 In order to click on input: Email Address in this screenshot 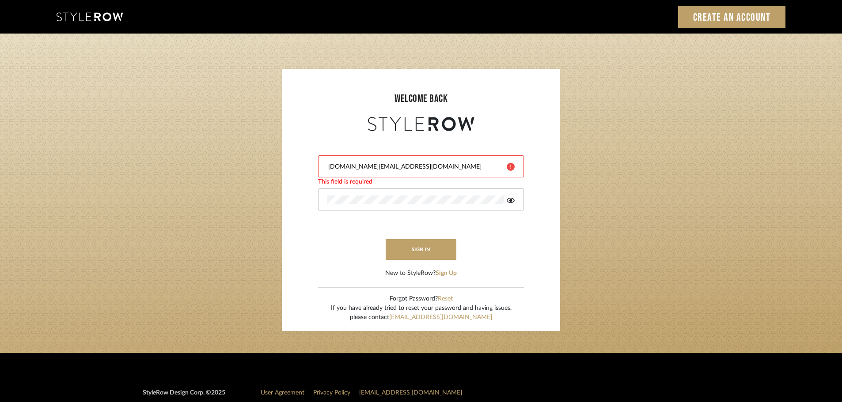, I will do `click(413, 167)`.